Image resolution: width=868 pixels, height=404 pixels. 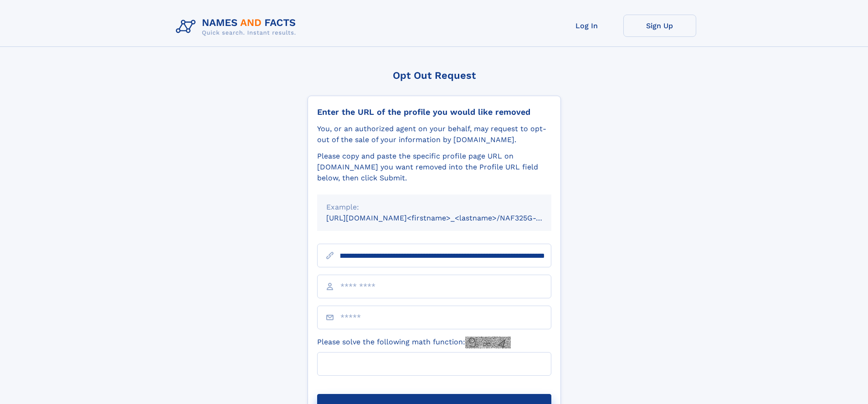 What do you see at coordinates (434, 134) in the screenshot?
I see `div: You, or an authorized agent on your behalf, may request to opt-out of the sale of your informatio...` at bounding box center [434, 134].